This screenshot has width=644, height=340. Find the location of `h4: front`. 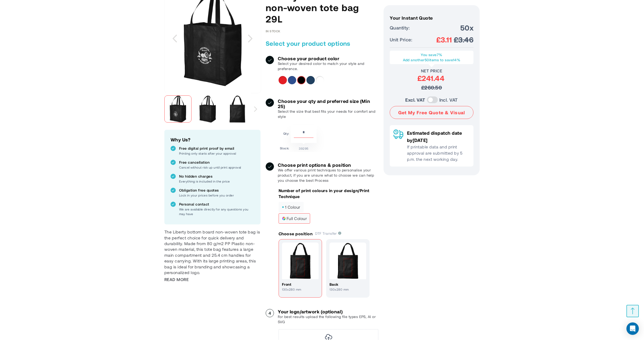

h4: front is located at coordinates (300, 284).